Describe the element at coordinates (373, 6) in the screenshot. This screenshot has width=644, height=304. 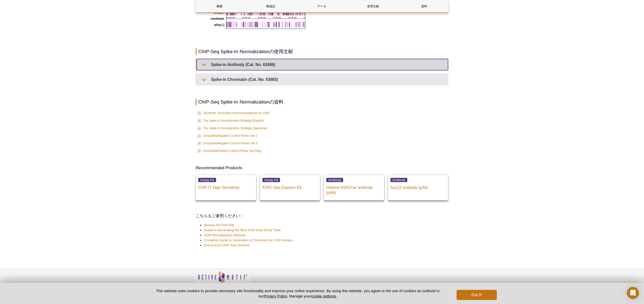
I see `a: 使用文献` at that location.